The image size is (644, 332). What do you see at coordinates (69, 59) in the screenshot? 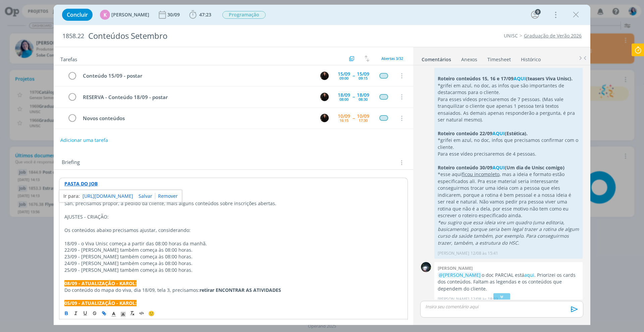
I see `span: Tarefas` at bounding box center [69, 59].